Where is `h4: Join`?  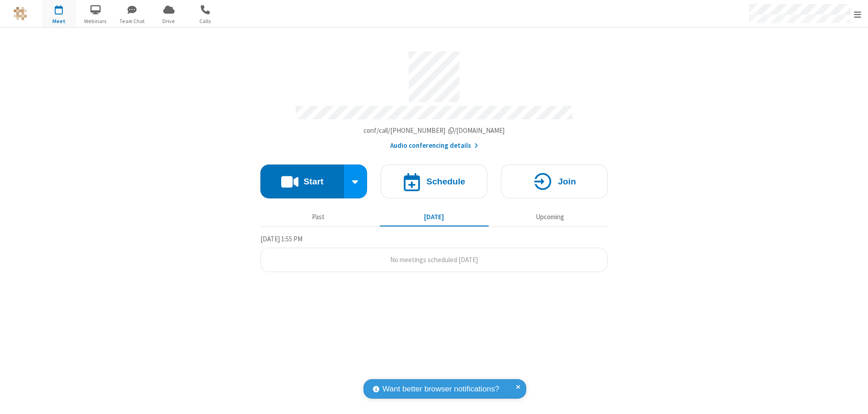 h4: Join is located at coordinates (567, 181).